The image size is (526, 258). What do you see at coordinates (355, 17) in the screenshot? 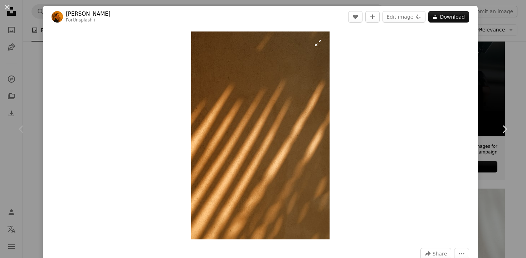
I see `button: Like` at bounding box center [355, 17].